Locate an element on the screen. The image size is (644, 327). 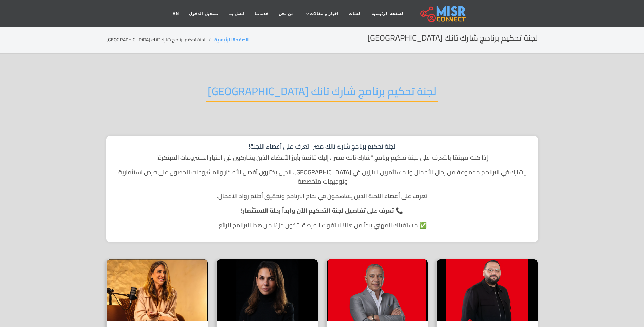
a: خدماتنا is located at coordinates (261, 14).